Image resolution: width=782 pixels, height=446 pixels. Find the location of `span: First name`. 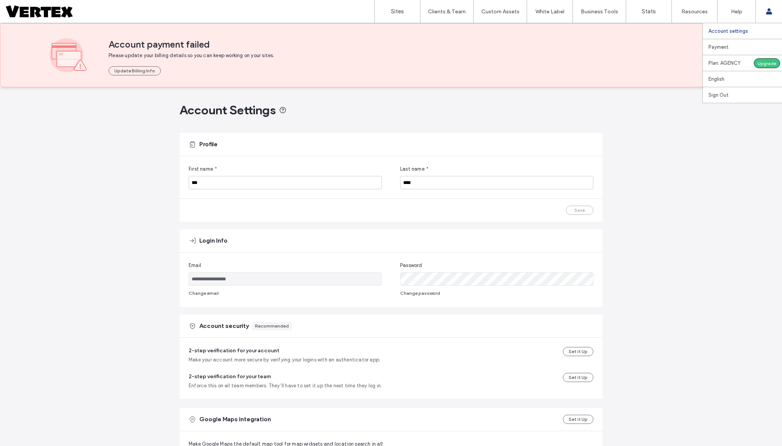

span: First name is located at coordinates (201, 169).